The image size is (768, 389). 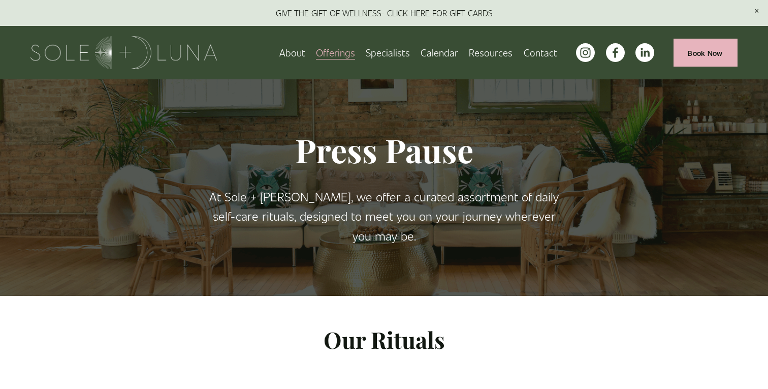 What do you see at coordinates (706, 52) in the screenshot?
I see `a: Book Now` at bounding box center [706, 52].